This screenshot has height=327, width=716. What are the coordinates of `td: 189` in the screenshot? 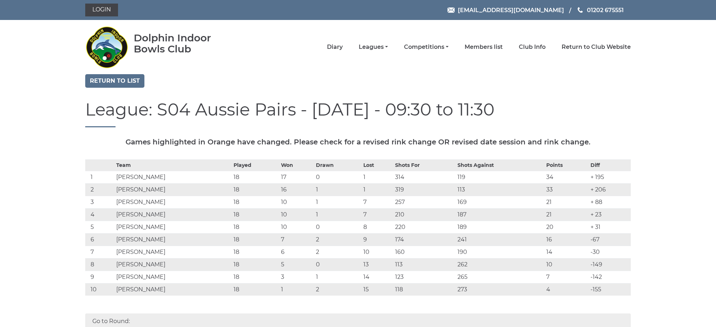 It's located at (500, 227).